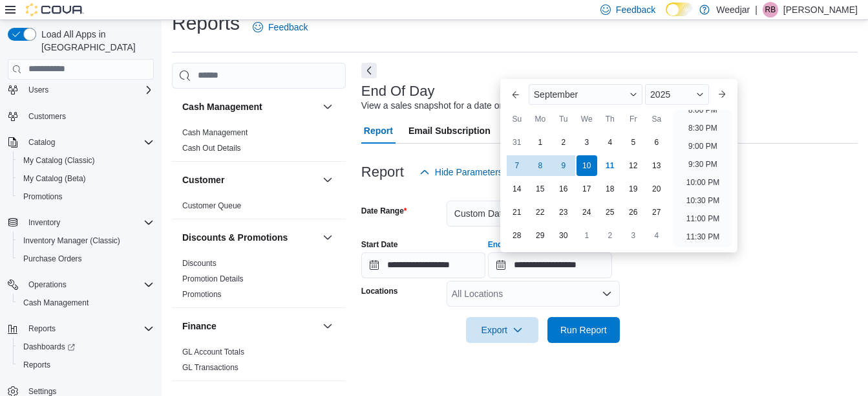 The width and height of the screenshot is (868, 396). What do you see at coordinates (49, 347) in the screenshot?
I see `span: Dashboards` at bounding box center [49, 347].